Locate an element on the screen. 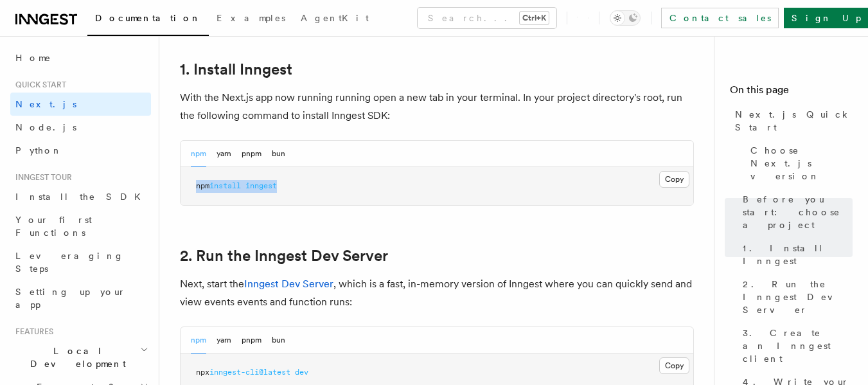 The image size is (868, 385). p: Next, start the , which is a fast, in-memory version of Inngest where you can quickly send and vi... is located at coordinates (437, 293).